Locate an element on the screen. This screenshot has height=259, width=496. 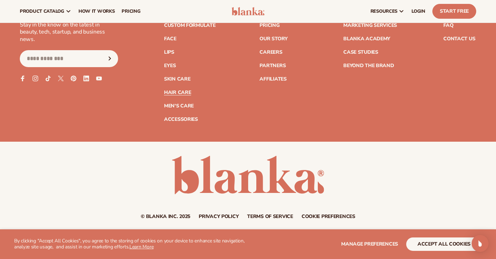
a: Accessories is located at coordinates (181, 119).